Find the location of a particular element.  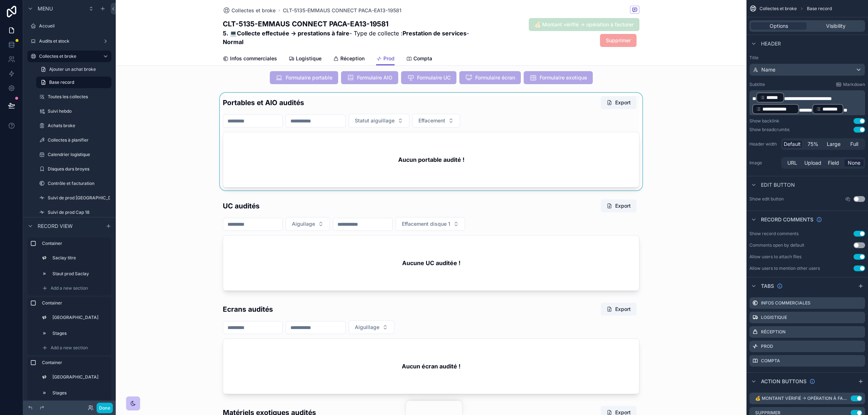

a: Markdown is located at coordinates (850, 84).